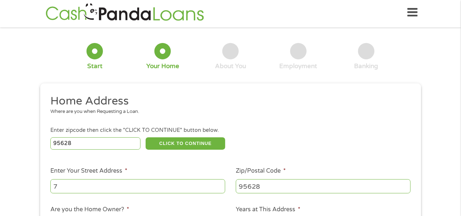 This screenshot has height=216, width=461. I want to click on label: Years at This Address, so click(268, 210).